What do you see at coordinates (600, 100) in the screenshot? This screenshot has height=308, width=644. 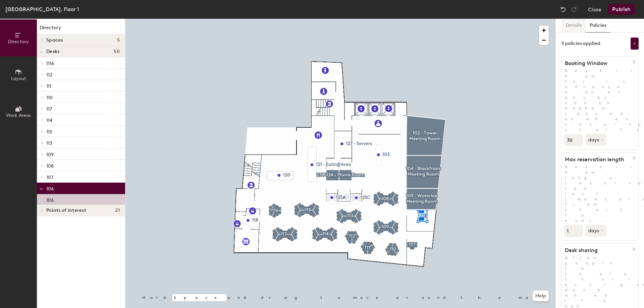 I see `p: Restrict how far in advance hotel desks can be booked (based on when reservation starts).` at bounding box center [600, 100].